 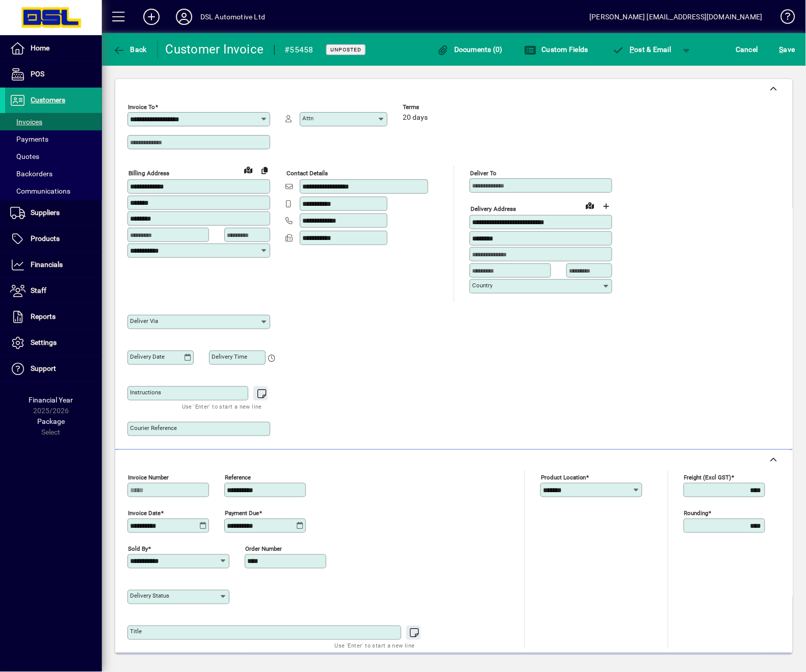 What do you see at coordinates (783, 19) in the screenshot?
I see `a: Knowledge Base` at bounding box center [783, 19].